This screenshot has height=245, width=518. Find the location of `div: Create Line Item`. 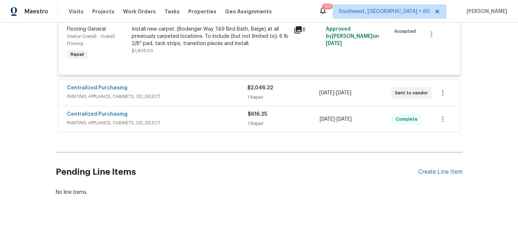

div: Create Line Item is located at coordinates (440, 172).